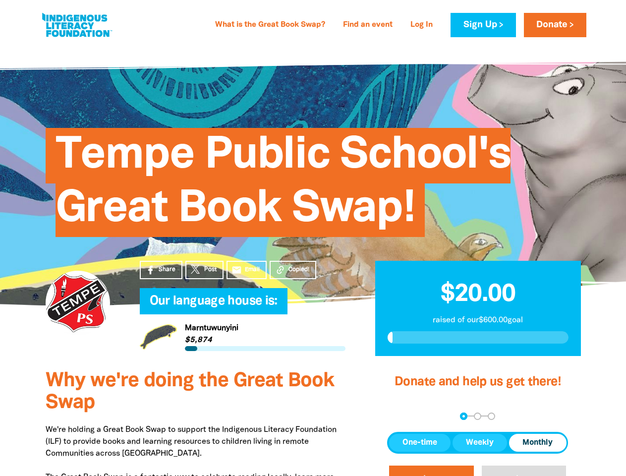 The image size is (626, 476). I want to click on span: Copied!, so click(299, 270).